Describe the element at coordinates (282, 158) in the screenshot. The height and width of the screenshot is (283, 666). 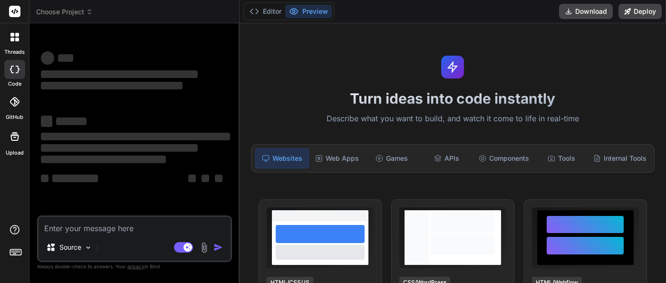
I see `div: Websites` at that location.